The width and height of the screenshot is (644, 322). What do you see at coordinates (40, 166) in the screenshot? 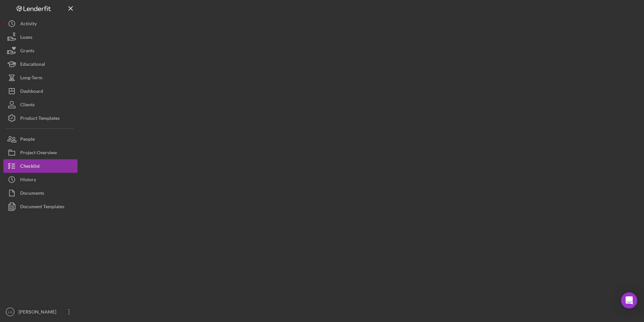
I see `button: Checklist` at bounding box center [40, 166].